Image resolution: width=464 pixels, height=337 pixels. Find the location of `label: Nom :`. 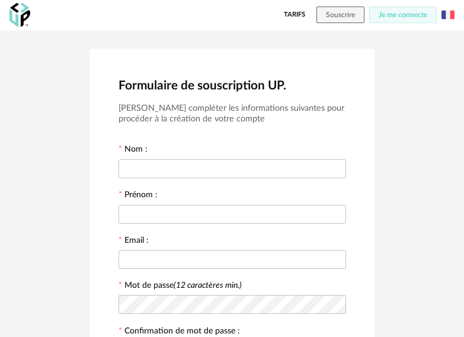

label: Nom : is located at coordinates (133, 151).